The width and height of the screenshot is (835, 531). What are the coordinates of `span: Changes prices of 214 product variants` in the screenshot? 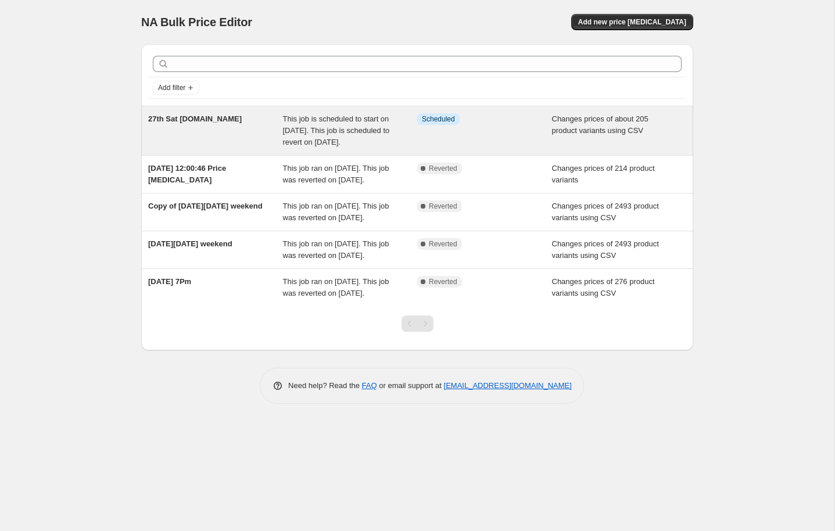 It's located at (603, 174).